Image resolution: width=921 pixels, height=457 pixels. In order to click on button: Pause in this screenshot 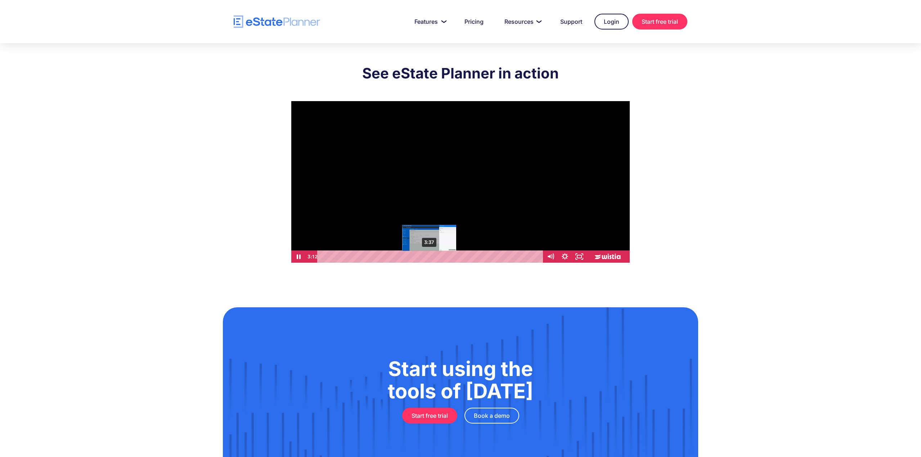, I will do `click(298, 257)`.